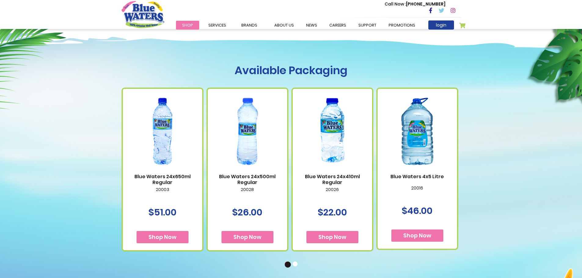 The image size is (582, 278). Describe the element at coordinates (284, 25) in the screenshot. I see `a: about us` at that location.